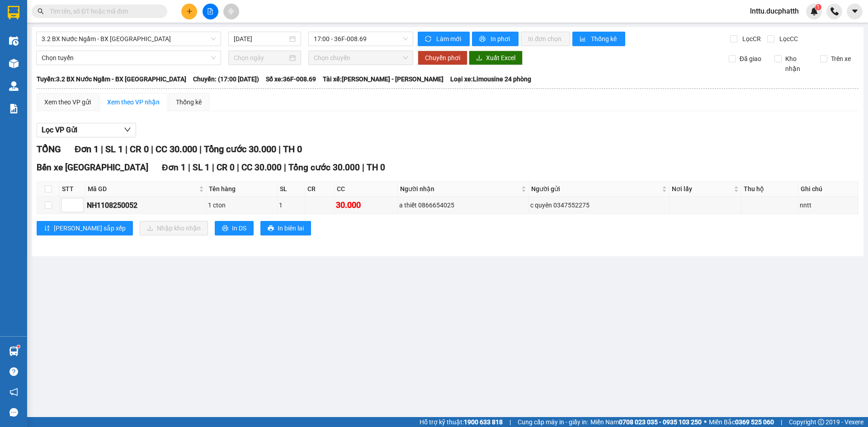  Describe the element at coordinates (47, 229) in the screenshot. I see `span: sort-ascending` at that location.